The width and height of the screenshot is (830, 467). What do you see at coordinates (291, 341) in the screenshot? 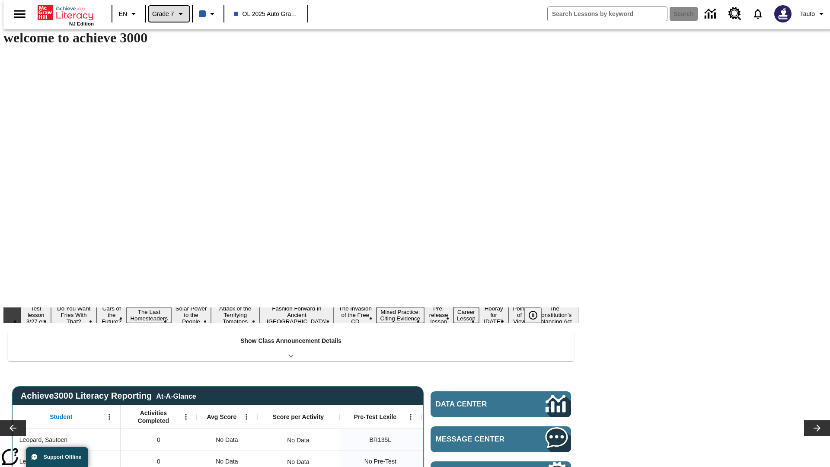
I see `p: Show Class Announcement Details` at bounding box center [291, 341].